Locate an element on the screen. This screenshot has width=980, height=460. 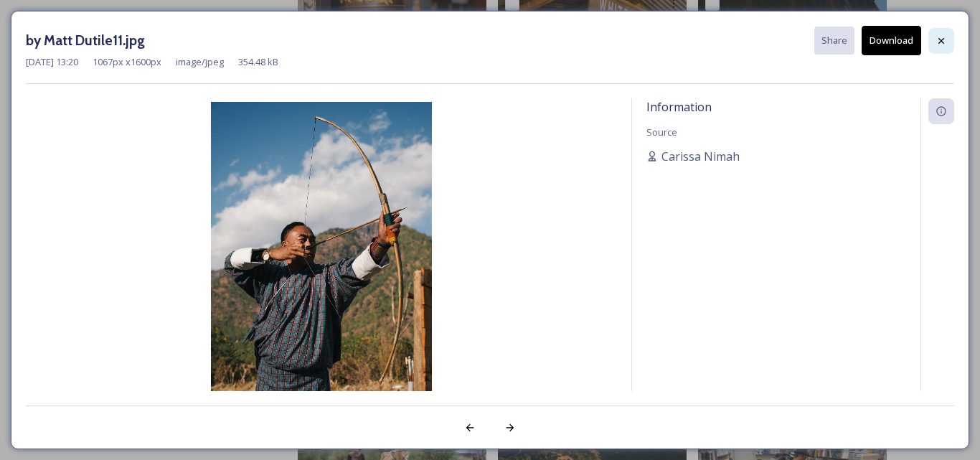
span: 1067 px x 1600 px is located at coordinates (127, 62).